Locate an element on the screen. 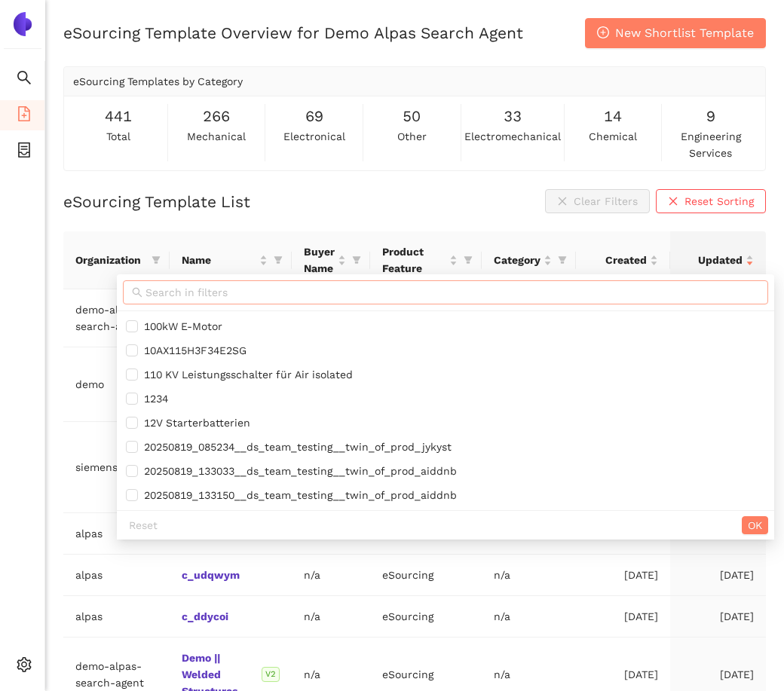 The width and height of the screenshot is (784, 691). span: Product Feature is located at coordinates (414, 260).